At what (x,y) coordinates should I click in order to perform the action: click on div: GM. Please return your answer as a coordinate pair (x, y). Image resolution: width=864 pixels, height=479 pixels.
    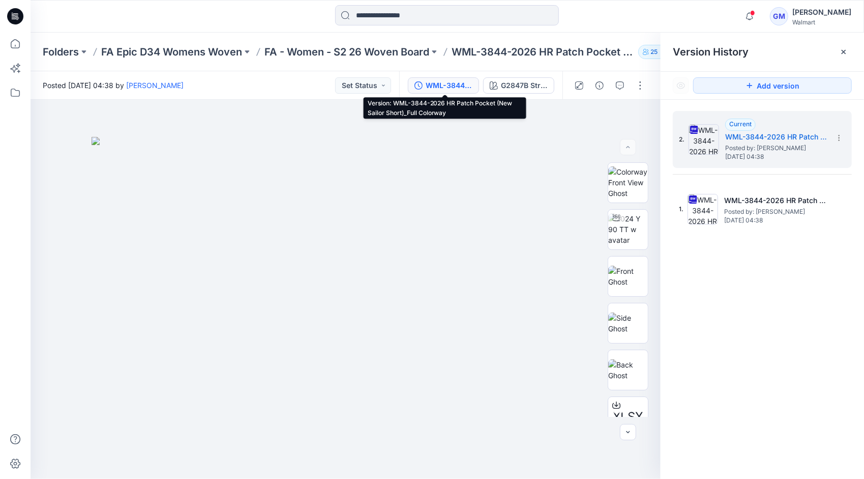
    Looking at the image, I should click on (779, 16).